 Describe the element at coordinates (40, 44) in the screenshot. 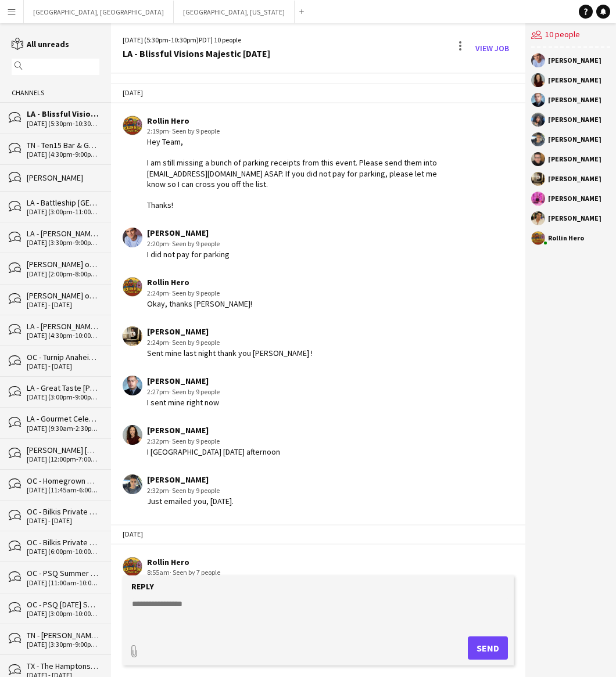

I see `a: All unreads` at that location.